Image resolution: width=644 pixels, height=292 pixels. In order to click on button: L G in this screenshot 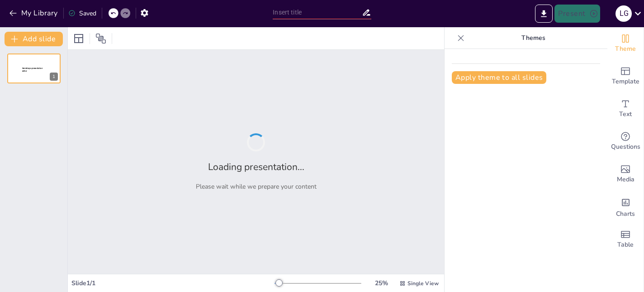, I will do `click(624, 13)`.